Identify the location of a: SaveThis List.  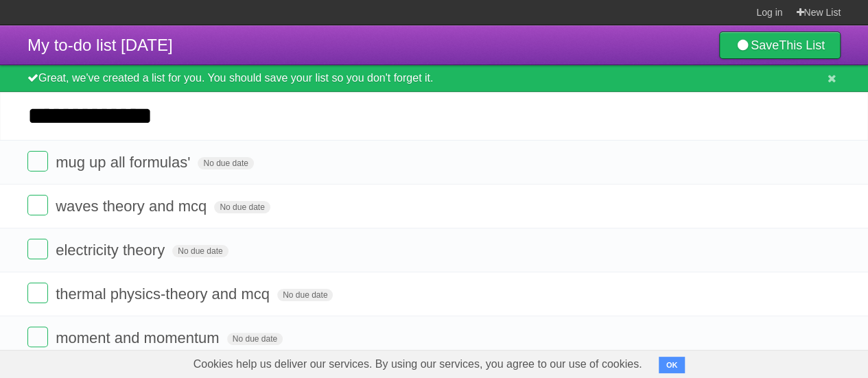
(779, 46).